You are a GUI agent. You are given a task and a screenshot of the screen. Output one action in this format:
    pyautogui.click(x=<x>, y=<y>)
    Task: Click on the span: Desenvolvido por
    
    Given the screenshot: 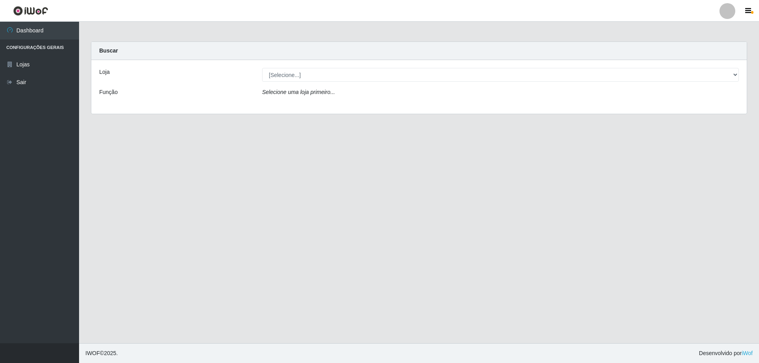 What is the action you would take?
    pyautogui.click(x=726, y=353)
    